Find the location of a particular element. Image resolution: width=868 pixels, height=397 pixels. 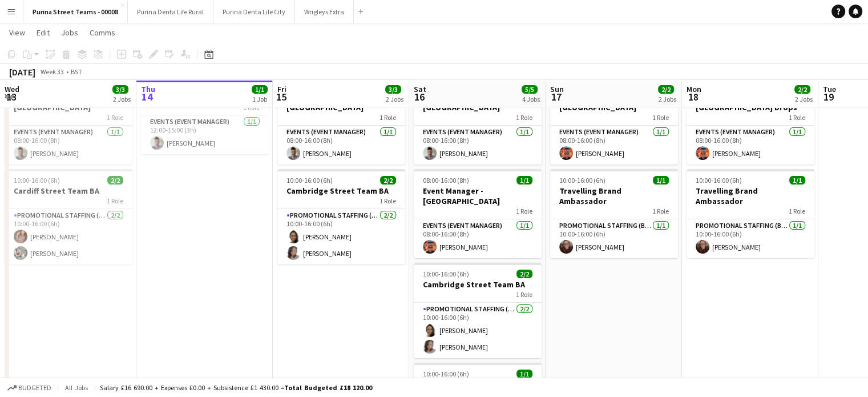

span: Jobs is located at coordinates (70, 33).